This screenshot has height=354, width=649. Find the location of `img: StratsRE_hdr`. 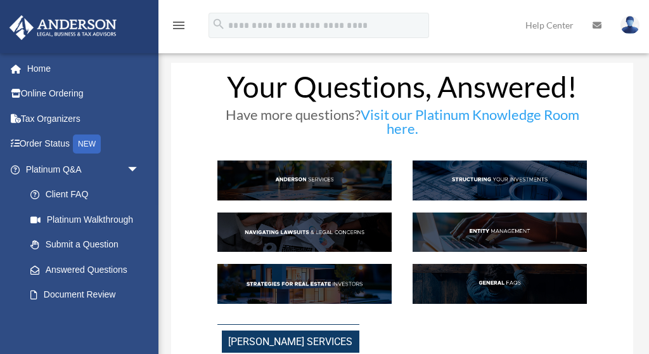

img: StratsRE_hdr is located at coordinates (305, 283).